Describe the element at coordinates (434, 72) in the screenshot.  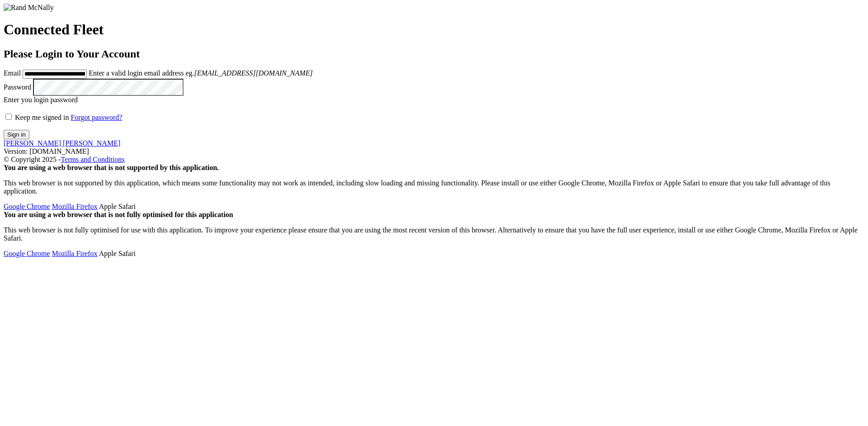
I see `form: main` at that location.